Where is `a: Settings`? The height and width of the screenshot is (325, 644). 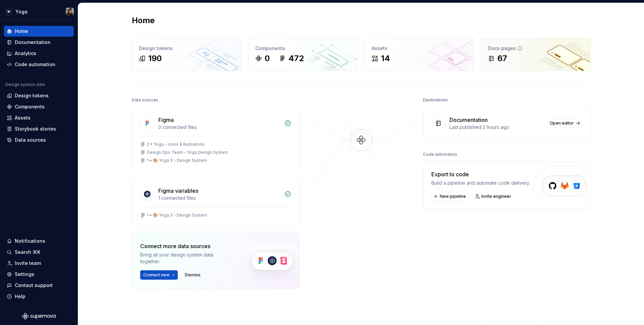
a: Settings is located at coordinates (39, 274).